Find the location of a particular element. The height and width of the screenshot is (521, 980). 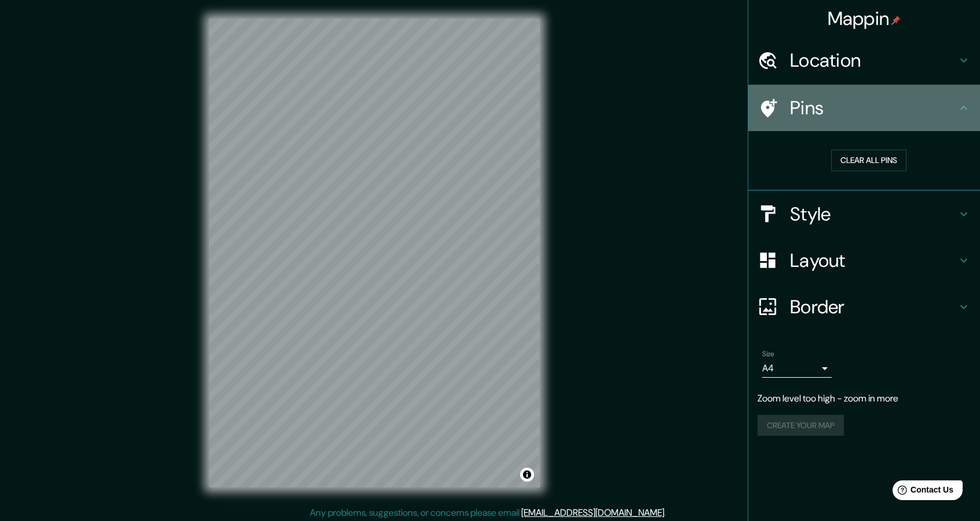

h4: Style is located at coordinates (874, 214).